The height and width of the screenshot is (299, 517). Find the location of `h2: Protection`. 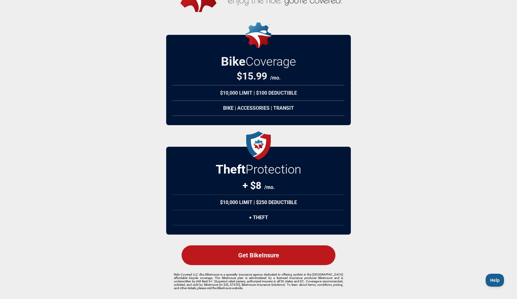

h2: Protection is located at coordinates (259, 169).